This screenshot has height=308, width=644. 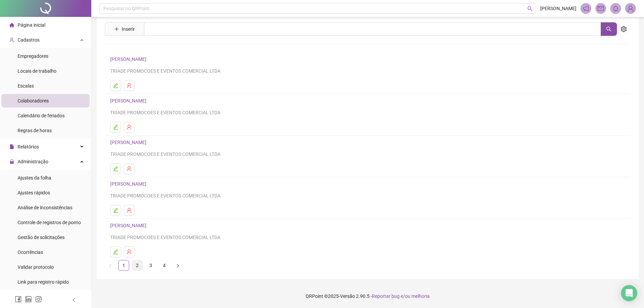 I want to click on span: file, so click(x=12, y=147).